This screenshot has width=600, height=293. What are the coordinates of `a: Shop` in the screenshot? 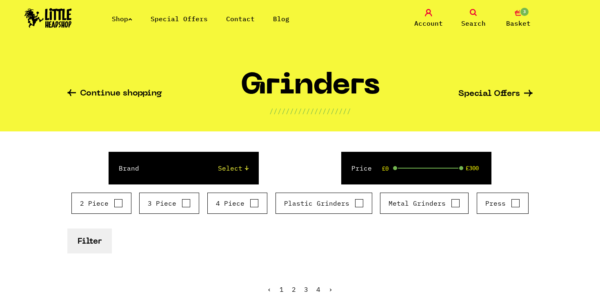 It's located at (122, 19).